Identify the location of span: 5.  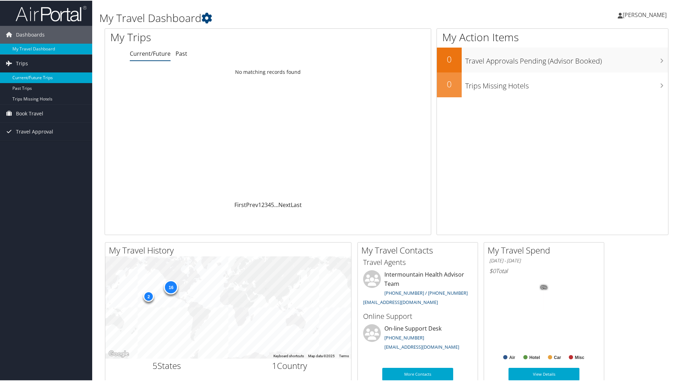
(155, 364).